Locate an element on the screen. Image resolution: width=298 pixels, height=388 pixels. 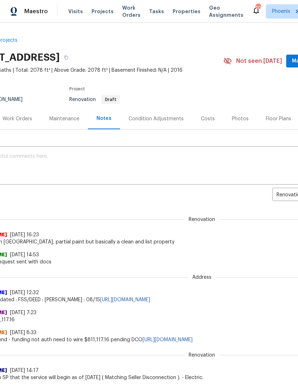
div: Costs is located at coordinates (207, 119).